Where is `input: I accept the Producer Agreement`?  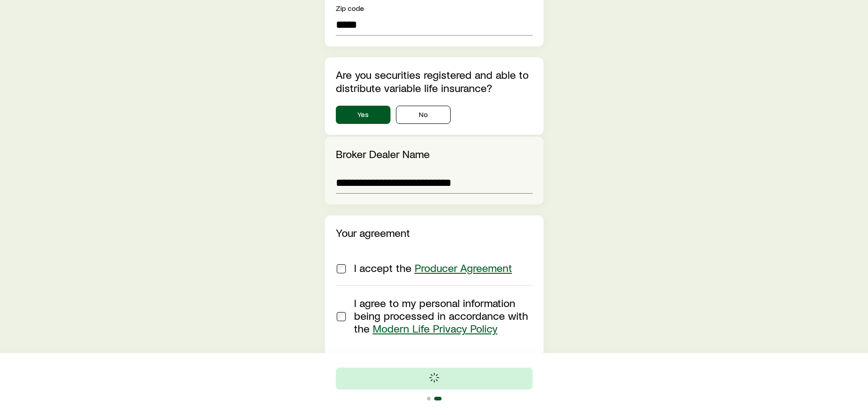 input: I accept the Producer Agreement is located at coordinates (341, 269).